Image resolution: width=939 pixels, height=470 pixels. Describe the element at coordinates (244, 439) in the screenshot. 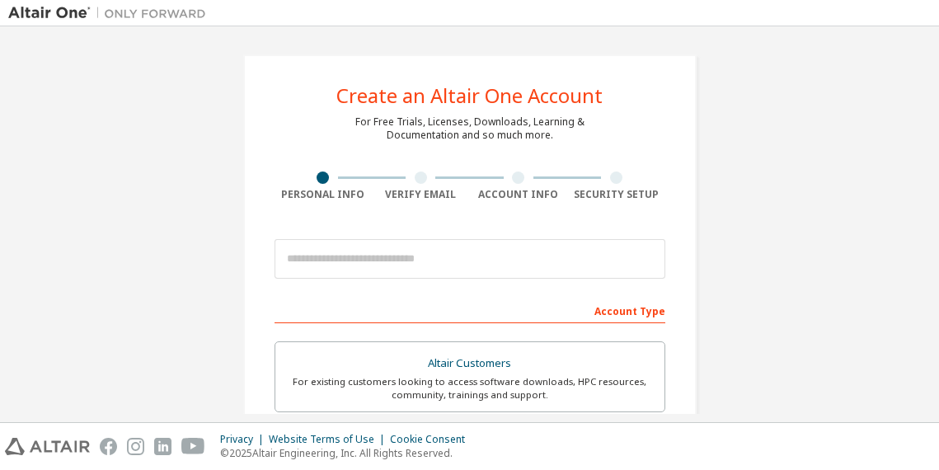

I see `div: Privacy` at that location.